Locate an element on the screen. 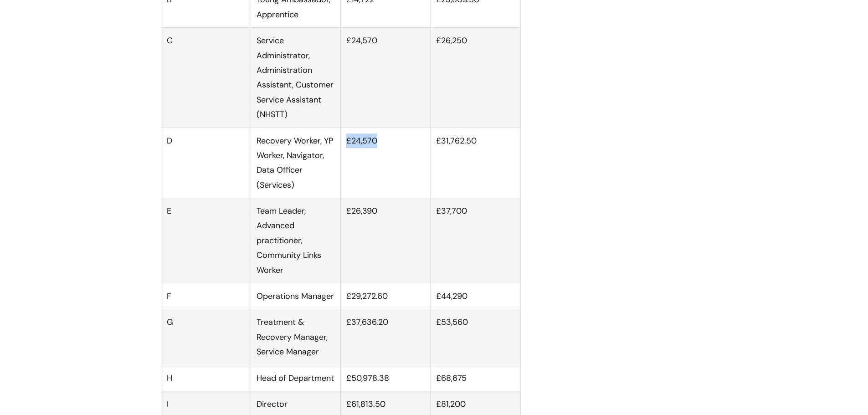 This screenshot has width=868, height=415. td: Team Leader, Advanced practitioner, Community Links Worker is located at coordinates (296, 240).